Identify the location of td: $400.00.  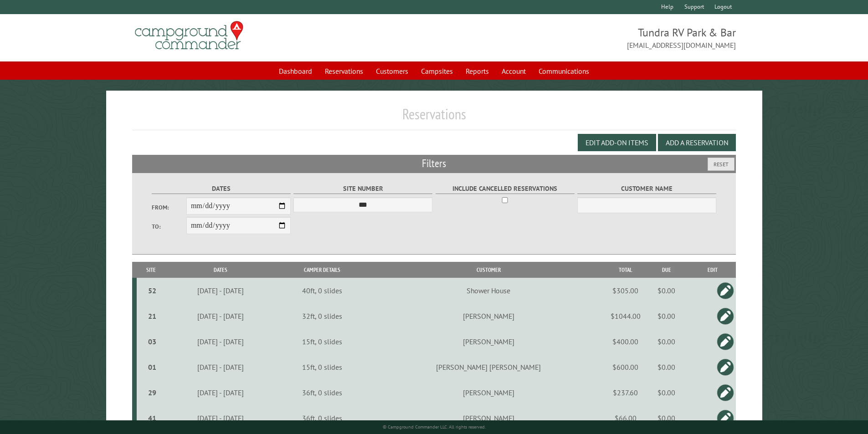
(626, 342).